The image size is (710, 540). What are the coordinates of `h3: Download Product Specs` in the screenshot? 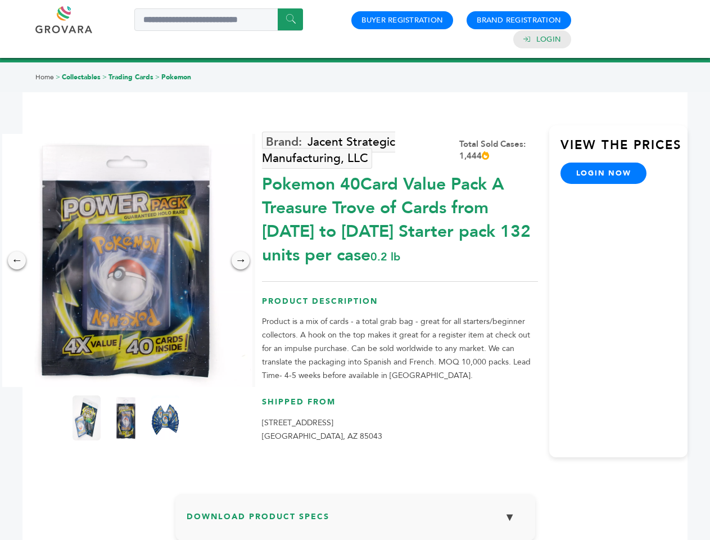 It's located at (355, 521).